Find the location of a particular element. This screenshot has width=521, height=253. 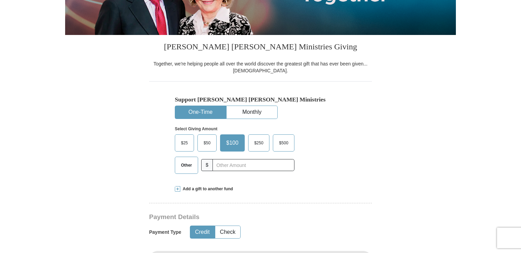

span: $100 is located at coordinates (233, 143).